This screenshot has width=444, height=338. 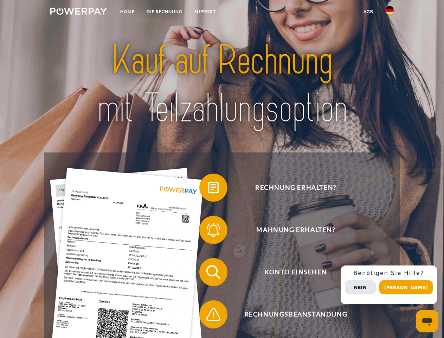 What do you see at coordinates (214, 314) in the screenshot?
I see `img: qb_warning.svg` at bounding box center [214, 314].